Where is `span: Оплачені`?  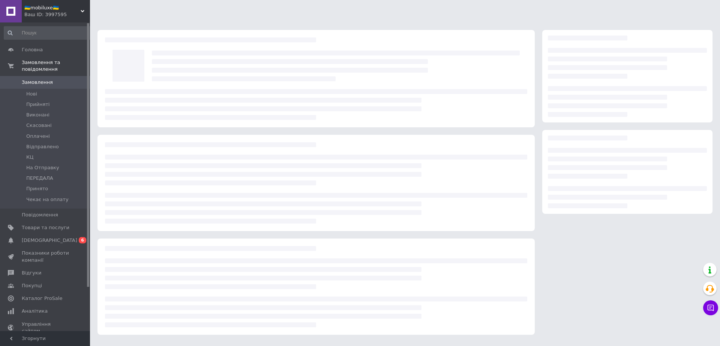
span: Оплачені is located at coordinates (38, 136).